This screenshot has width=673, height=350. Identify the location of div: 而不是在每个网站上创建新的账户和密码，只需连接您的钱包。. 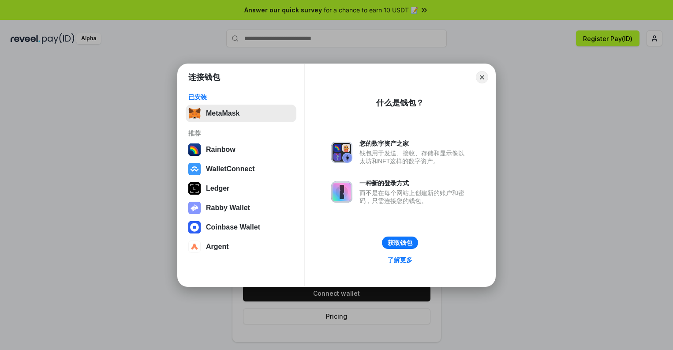
(414, 197).